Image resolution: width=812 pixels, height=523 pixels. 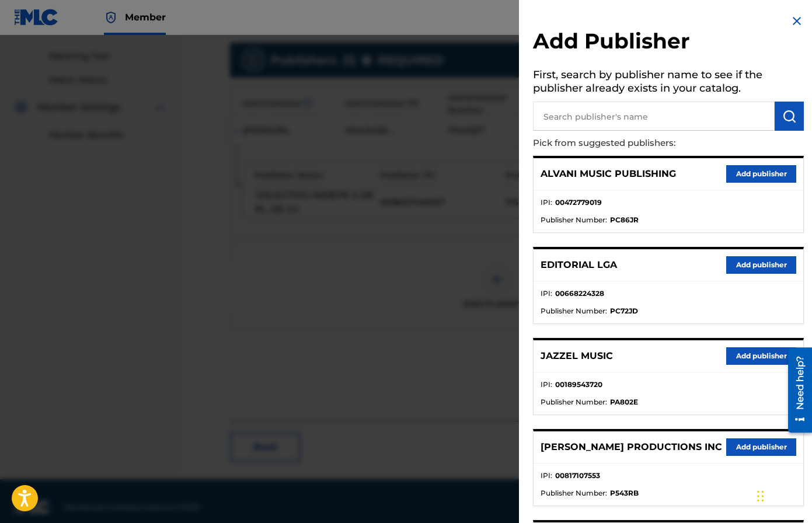 What do you see at coordinates (145, 17) in the screenshot?
I see `span: Member` at bounding box center [145, 17].